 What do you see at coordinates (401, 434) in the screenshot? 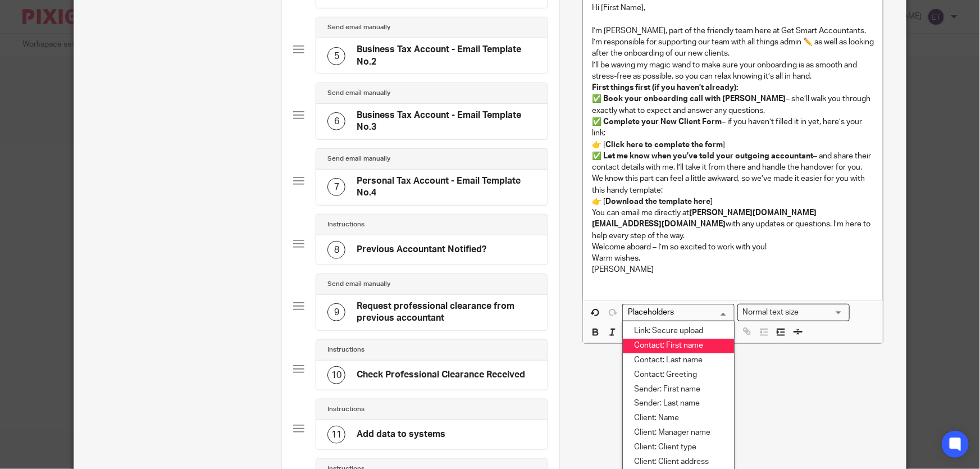
I see `h4: Add data to systems` at bounding box center [401, 434].